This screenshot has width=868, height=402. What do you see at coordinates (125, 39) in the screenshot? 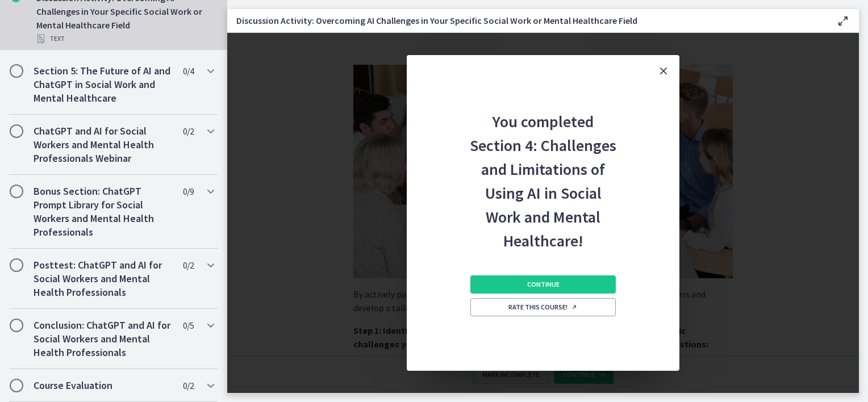
I see `div: Text` at bounding box center [125, 39].